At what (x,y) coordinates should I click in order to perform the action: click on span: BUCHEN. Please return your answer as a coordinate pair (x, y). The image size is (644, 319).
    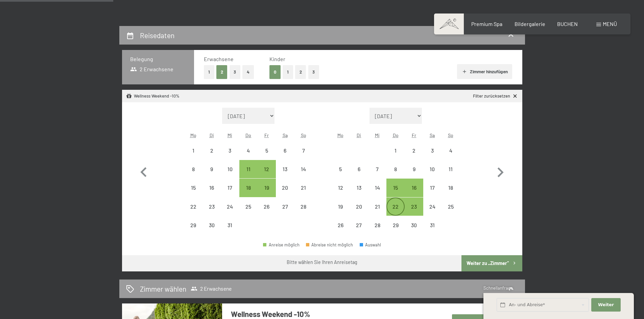
    Looking at the image, I should click on (568, 23).